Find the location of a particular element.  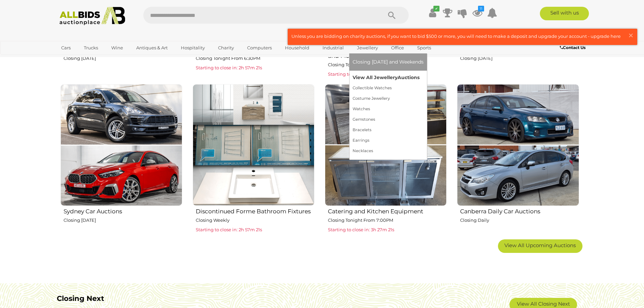

p: Closing Weekly is located at coordinates (255, 220).